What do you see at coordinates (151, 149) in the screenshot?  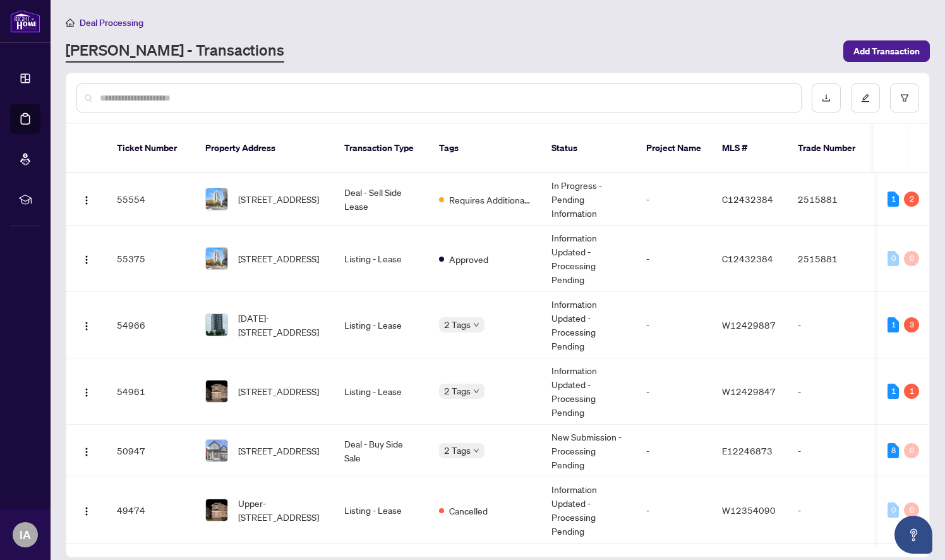 I see `th: Ticket Number` at bounding box center [151, 149].